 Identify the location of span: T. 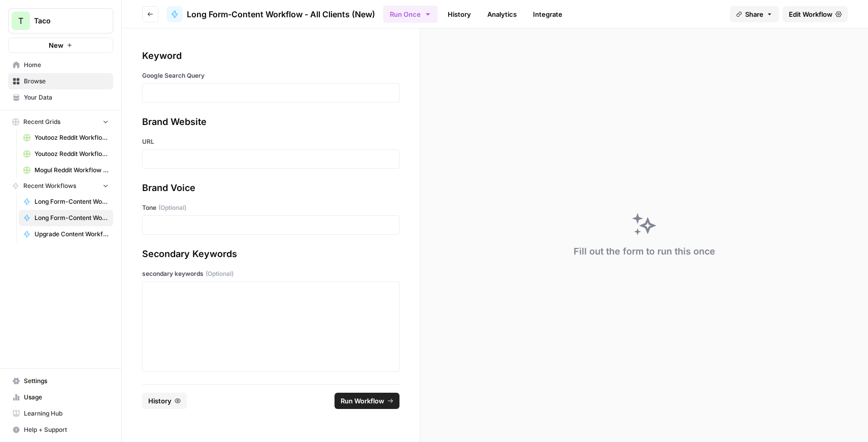
(21, 21).